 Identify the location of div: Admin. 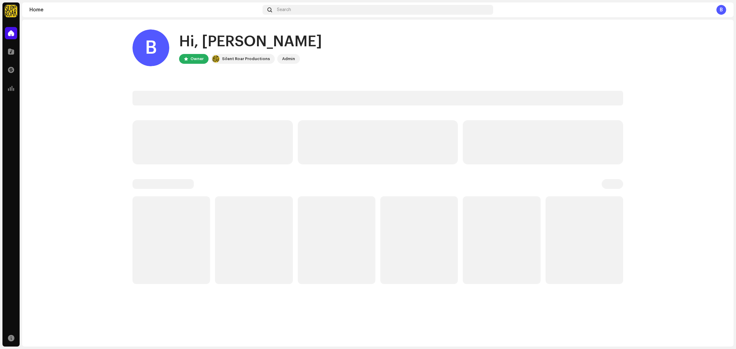
(288, 59).